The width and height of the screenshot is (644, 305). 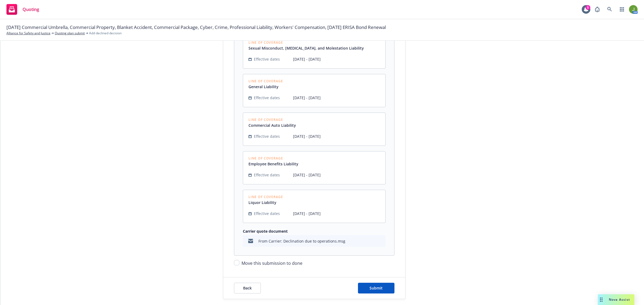 I want to click on span: Move this submission to done, so click(x=272, y=263).